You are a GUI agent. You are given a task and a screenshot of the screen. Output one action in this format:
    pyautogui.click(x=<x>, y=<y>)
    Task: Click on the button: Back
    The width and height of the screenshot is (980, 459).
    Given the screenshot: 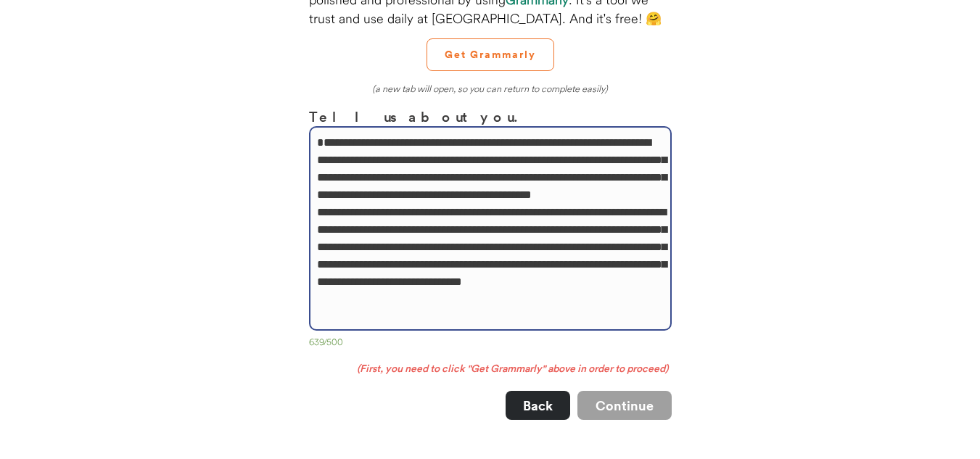 What is the action you would take?
    pyautogui.click(x=537, y=406)
    